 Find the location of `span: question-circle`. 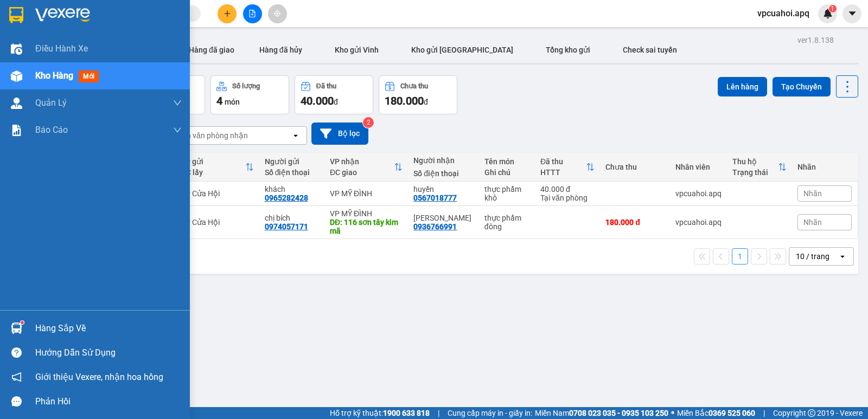

span: question-circle is located at coordinates (17, 352).